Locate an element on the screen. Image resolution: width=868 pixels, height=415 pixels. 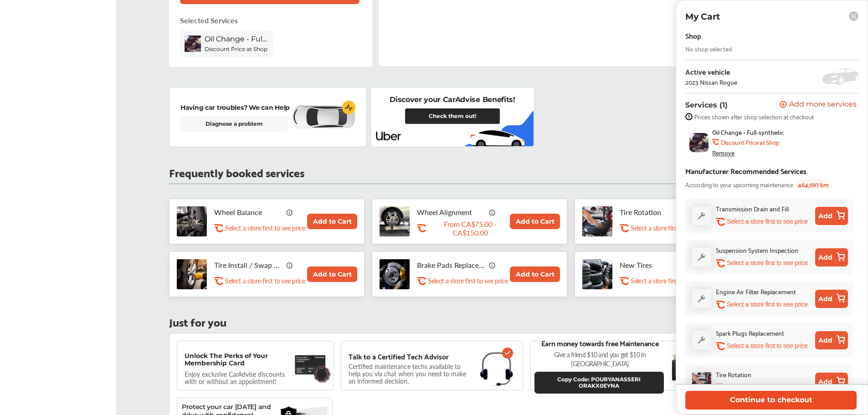
div: Manufacturer Recommended Services is located at coordinates (746, 170).